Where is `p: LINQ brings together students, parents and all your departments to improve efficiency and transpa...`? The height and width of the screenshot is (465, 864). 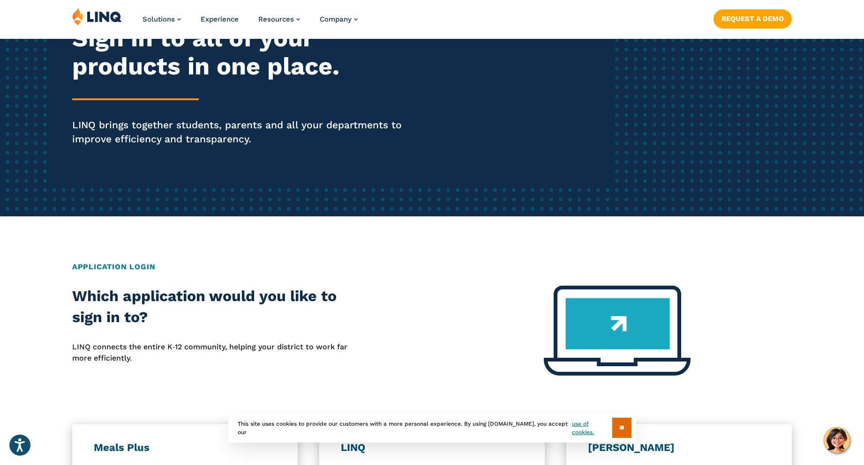 p: LINQ brings together students, parents and all your departments to improve efficiency and transpa... is located at coordinates (239, 132).